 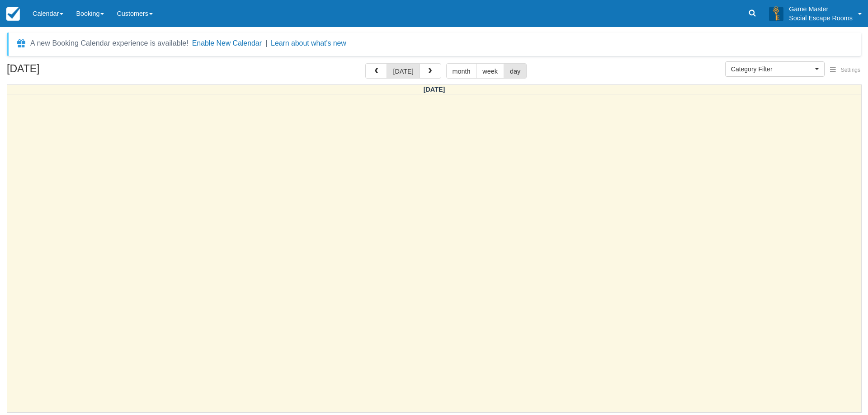 I want to click on button: Category Filter, so click(x=775, y=69).